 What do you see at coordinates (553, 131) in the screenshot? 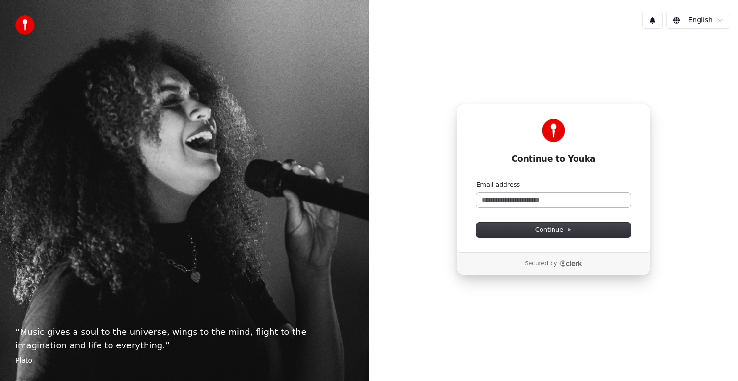
I see `img: Youka` at bounding box center [553, 131].